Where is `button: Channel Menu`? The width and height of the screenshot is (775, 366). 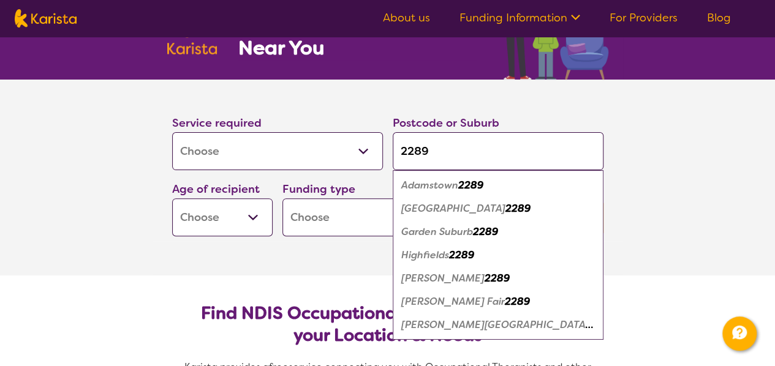 button: Channel Menu is located at coordinates (739, 334).